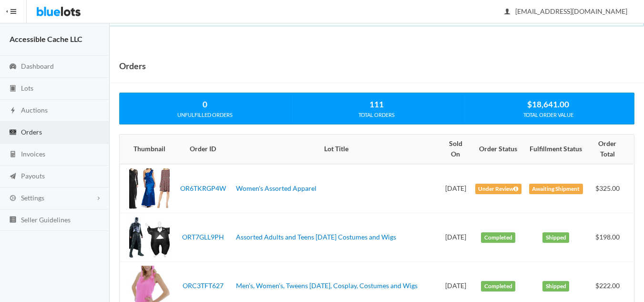  What do you see at coordinates (35, 110) in the screenshot?
I see `span: Auctions` at bounding box center [35, 110].